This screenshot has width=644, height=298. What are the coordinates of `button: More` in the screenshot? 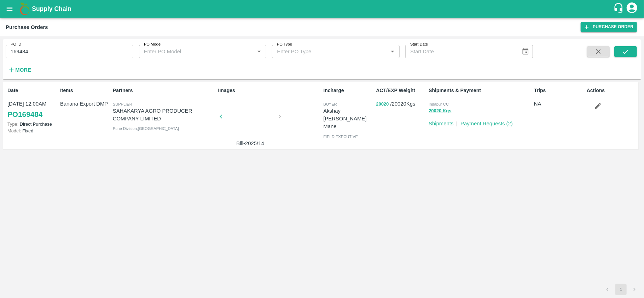 It's located at (19, 70).